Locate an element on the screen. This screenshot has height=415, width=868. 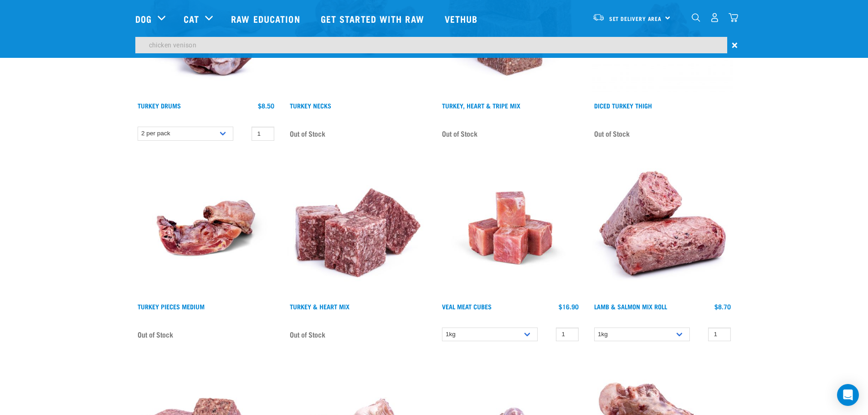
img: user.png is located at coordinates (715, 17).